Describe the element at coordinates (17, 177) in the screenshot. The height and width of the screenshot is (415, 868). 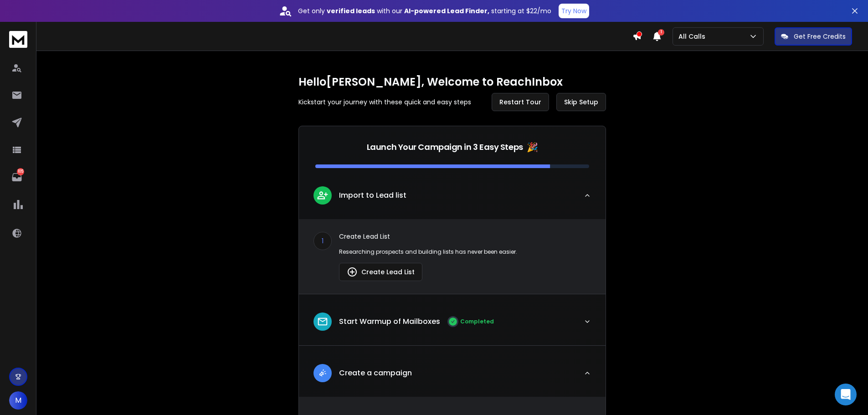
I see `a: 105` at that location.